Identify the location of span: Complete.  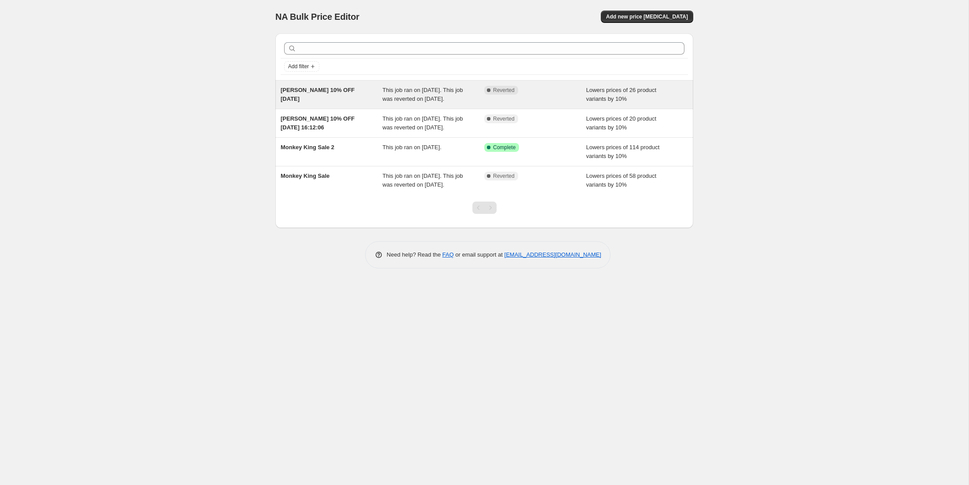
(504, 147).